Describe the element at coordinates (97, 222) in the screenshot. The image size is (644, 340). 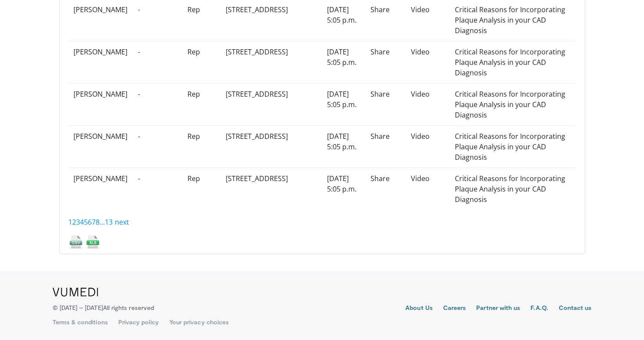
I see `a: 8` at that location.